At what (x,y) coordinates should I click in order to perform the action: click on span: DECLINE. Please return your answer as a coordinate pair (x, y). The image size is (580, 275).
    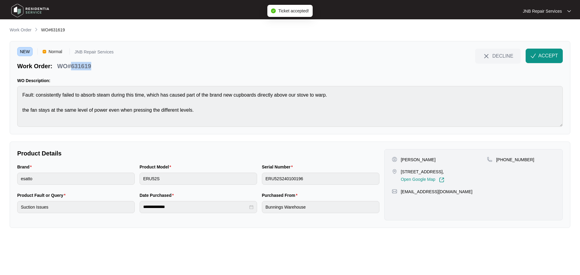
    Looking at the image, I should click on (502, 56).